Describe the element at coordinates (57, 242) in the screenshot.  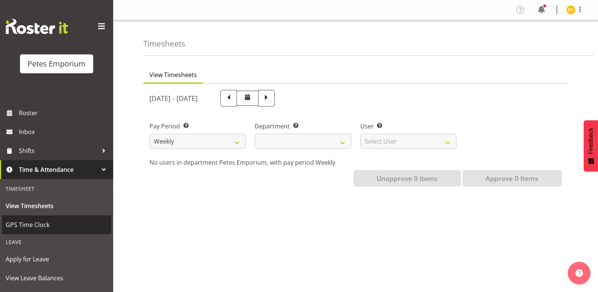
I see `div: Leave` at that location.